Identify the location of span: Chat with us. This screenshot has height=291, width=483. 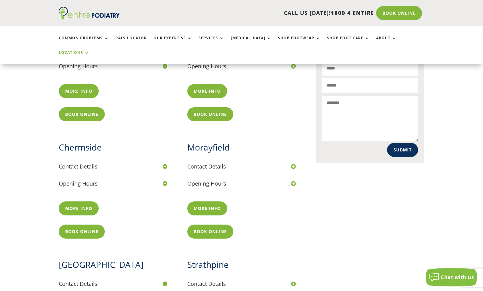
(457, 277).